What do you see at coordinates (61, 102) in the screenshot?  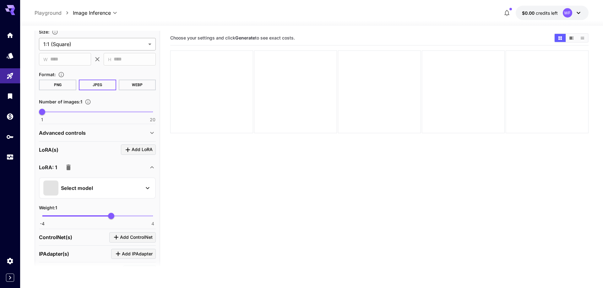 I see `span: Number of images : 1` at bounding box center [61, 102].